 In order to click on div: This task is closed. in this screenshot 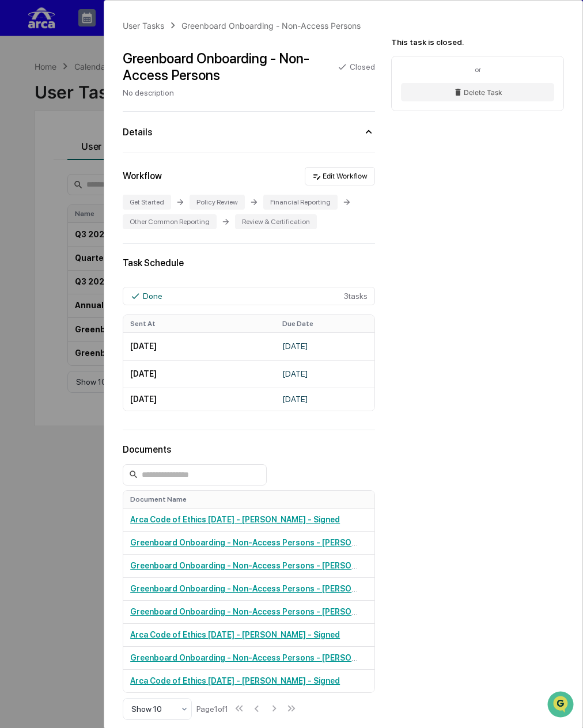, I will do `click(477, 42)`.